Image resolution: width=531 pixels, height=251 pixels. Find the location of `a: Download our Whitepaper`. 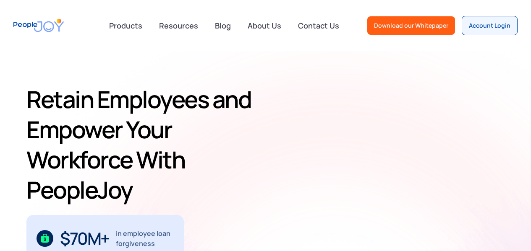

a: Download our Whitepaper is located at coordinates (411, 26).